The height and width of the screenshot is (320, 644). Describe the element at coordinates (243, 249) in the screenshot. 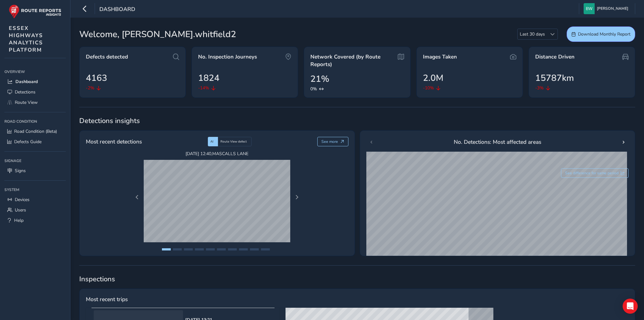

I see `button: Page 8` at that location.